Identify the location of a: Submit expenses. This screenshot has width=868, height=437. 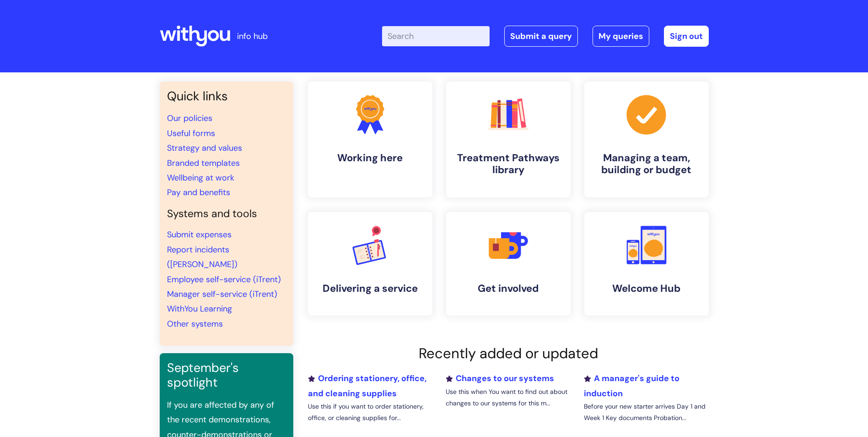
(199, 235).